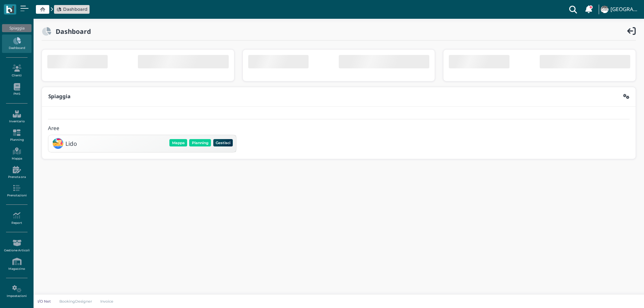 The width and height of the screenshot is (644, 308). What do you see at coordinates (17, 117) in the screenshot?
I see `a: Inventario` at bounding box center [17, 117].